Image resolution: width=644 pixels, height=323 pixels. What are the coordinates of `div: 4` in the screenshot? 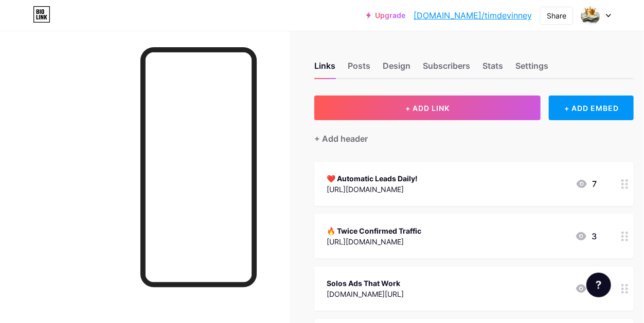 It's located at (586, 289).